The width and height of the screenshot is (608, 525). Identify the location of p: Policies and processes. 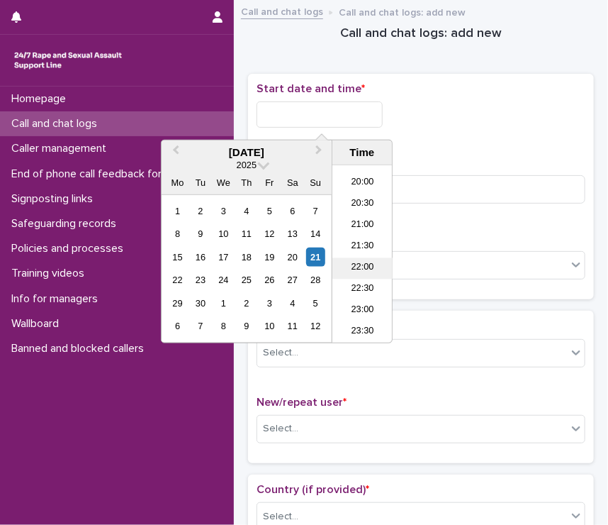
(70, 248).